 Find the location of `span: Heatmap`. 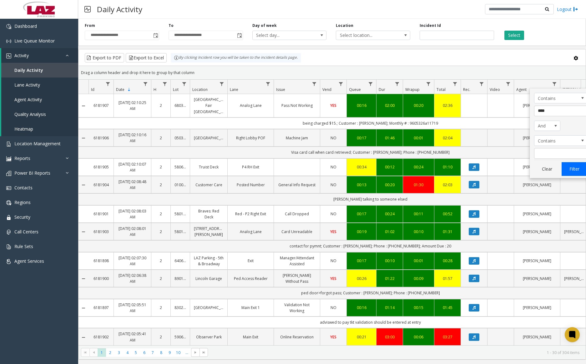

span: Heatmap is located at coordinates (24, 129).